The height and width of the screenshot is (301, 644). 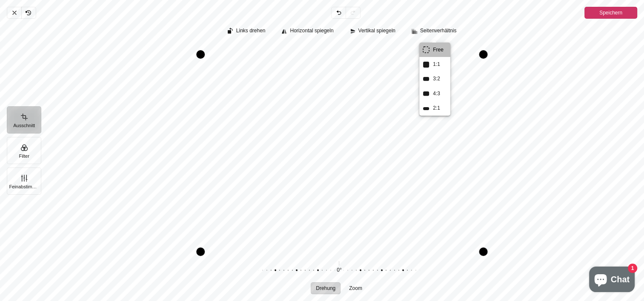 What do you see at coordinates (355, 288) in the screenshot?
I see `span: Zoom` at bounding box center [355, 288].